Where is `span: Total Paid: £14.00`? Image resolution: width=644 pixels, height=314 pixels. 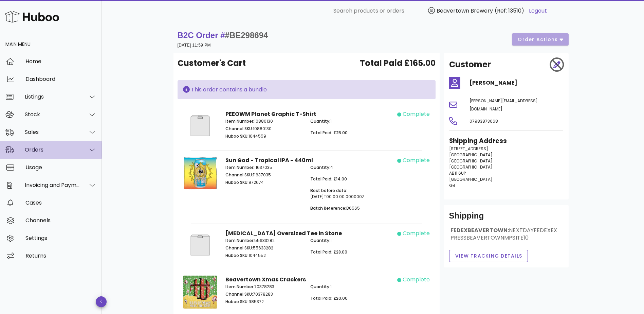 span: Total Paid: £14.00 is located at coordinates (329, 179).